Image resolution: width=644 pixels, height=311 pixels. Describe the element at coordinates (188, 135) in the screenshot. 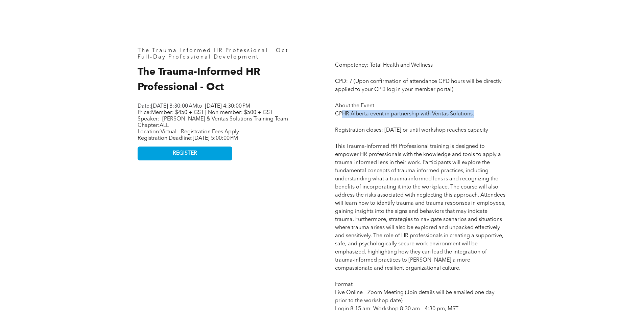

I see `span: Location: Registration Deadline:` at that location.